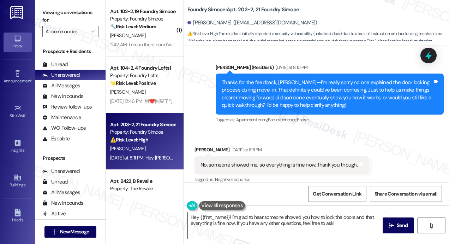 This screenshot has width=449, height=244. What do you see at coordinates (17, 12) in the screenshot?
I see `img: ResiDesk Logo` at bounding box center [17, 12].